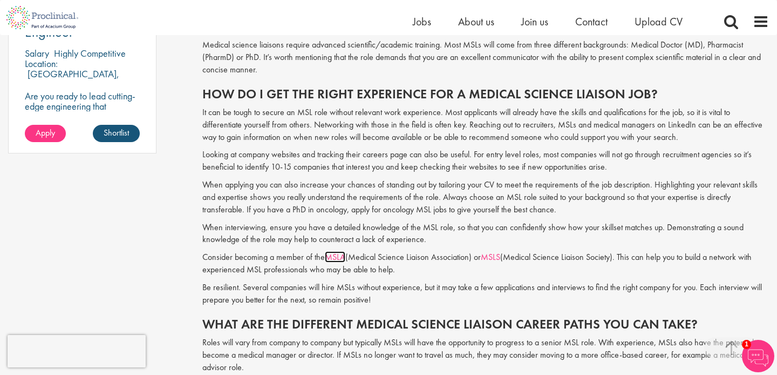  Describe the element at coordinates (746, 344) in the screenshot. I see `span: 1` at that location.